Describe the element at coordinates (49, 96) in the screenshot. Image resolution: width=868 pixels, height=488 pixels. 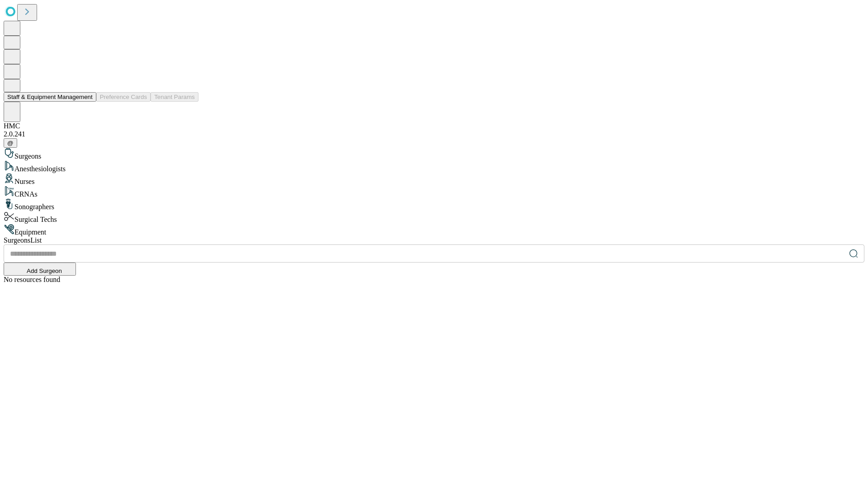
I see `button: Staff & Equipment Management` at that location.